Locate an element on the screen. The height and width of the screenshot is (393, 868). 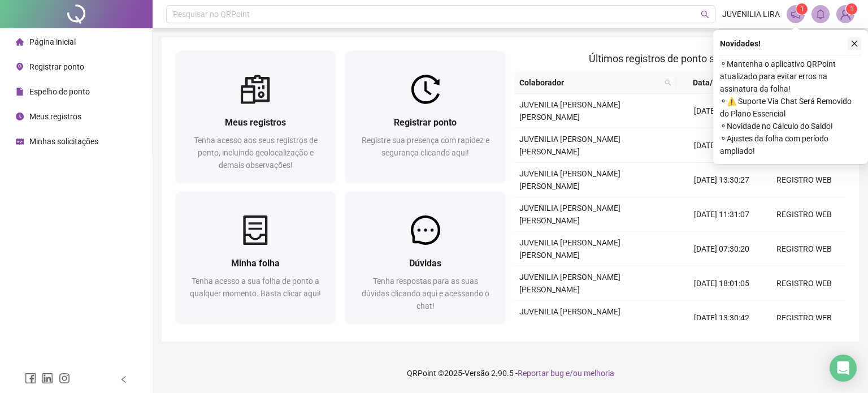
span: file is located at coordinates (20, 92).